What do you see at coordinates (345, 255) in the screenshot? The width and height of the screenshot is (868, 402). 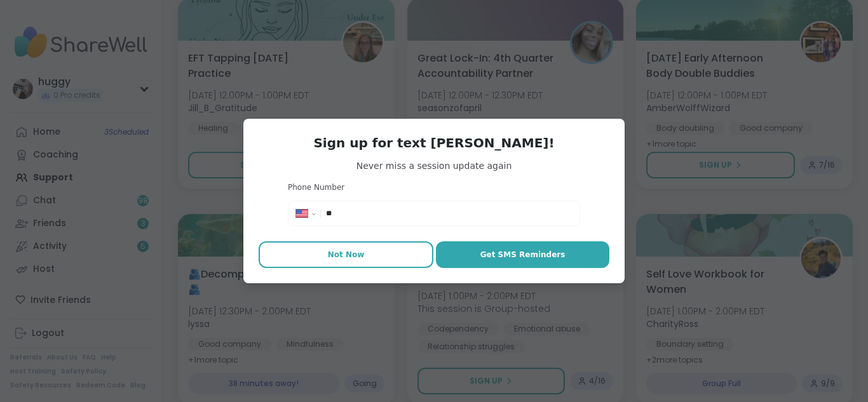 I see `button: Not Now` at bounding box center [345, 255].